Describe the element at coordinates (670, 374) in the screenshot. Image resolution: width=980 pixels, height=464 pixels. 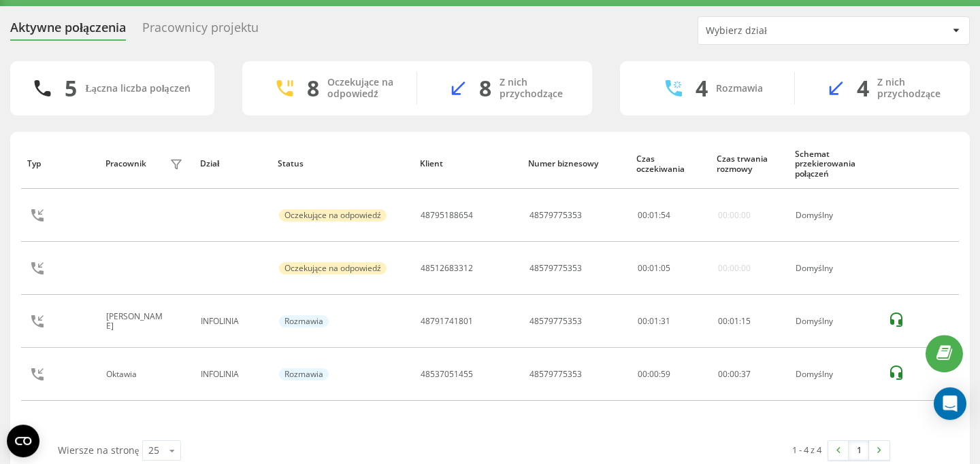
I see `div: 00:00:59` at that location.